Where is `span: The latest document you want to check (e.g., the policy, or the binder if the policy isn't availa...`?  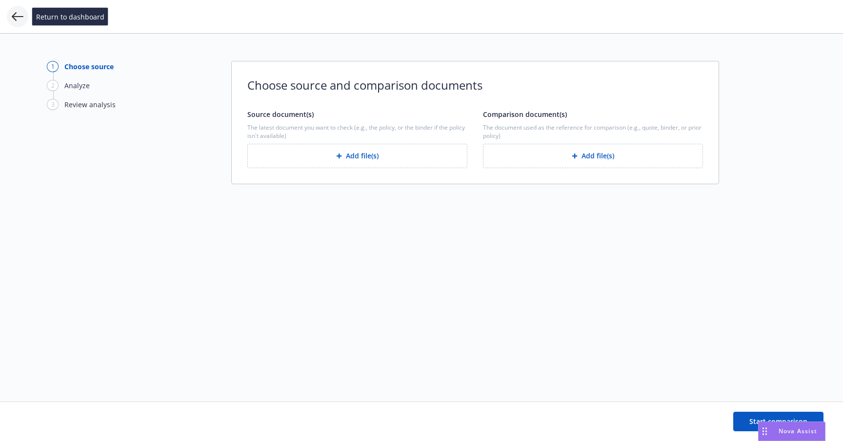
span: The latest document you want to check (e.g., the policy, or the binder if the policy isn't availa... is located at coordinates (357, 132).